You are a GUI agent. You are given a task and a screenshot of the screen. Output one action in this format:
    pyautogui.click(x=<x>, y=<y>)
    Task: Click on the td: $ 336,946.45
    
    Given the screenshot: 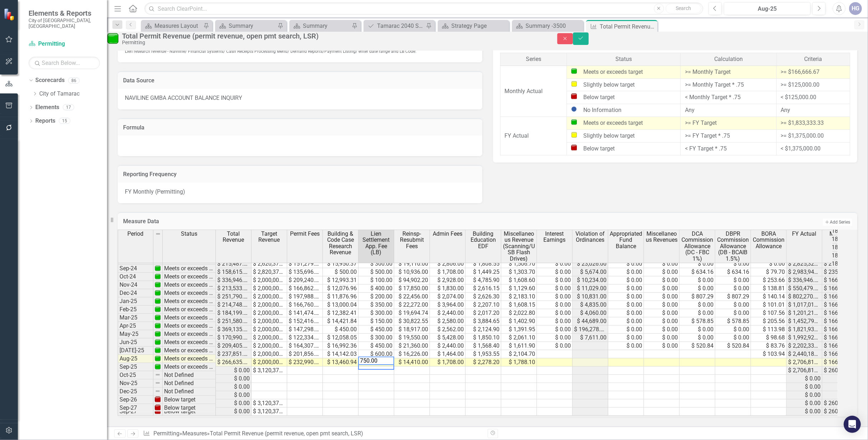 What is the action you would take?
    pyautogui.click(x=804, y=280)
    